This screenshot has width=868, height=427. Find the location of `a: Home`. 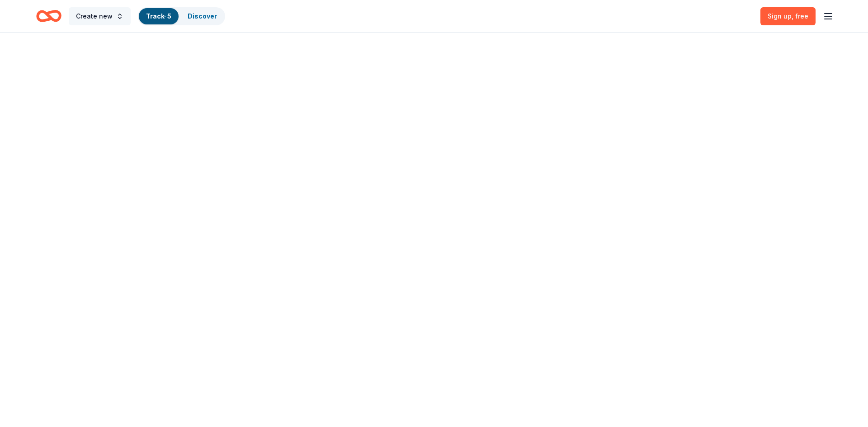

a: Home is located at coordinates (49, 16).